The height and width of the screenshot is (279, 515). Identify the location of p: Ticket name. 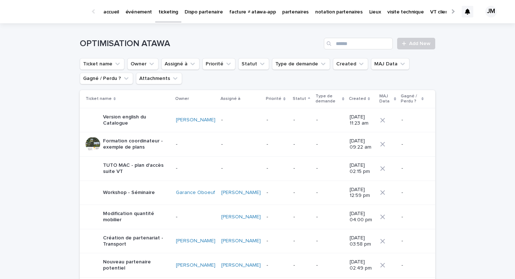
(99, 99).